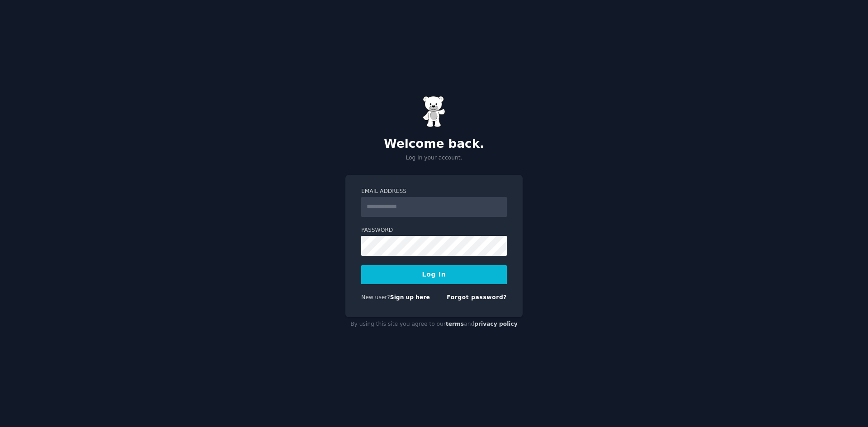 The width and height of the screenshot is (868, 427). Describe the element at coordinates (477, 297) in the screenshot. I see `a: Forgot password?` at that location.